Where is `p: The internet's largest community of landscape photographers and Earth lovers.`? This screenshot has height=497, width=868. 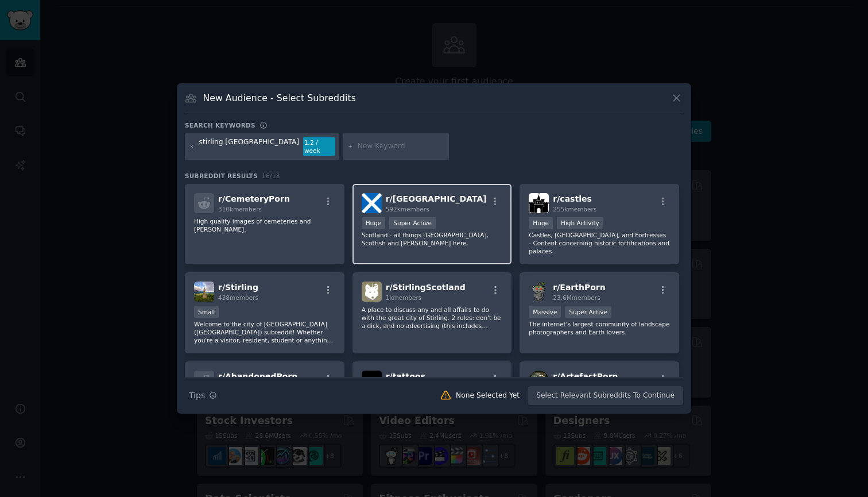 p: The internet's largest community of landscape photographers and Earth lovers. is located at coordinates (600, 328).